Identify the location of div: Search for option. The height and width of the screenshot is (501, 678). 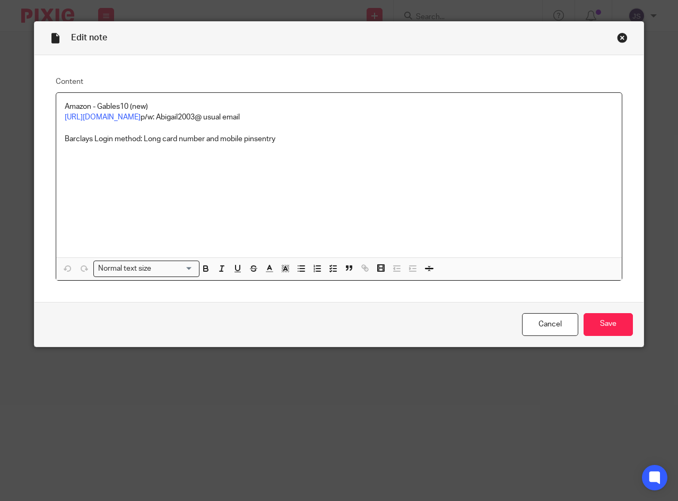
(146, 268).